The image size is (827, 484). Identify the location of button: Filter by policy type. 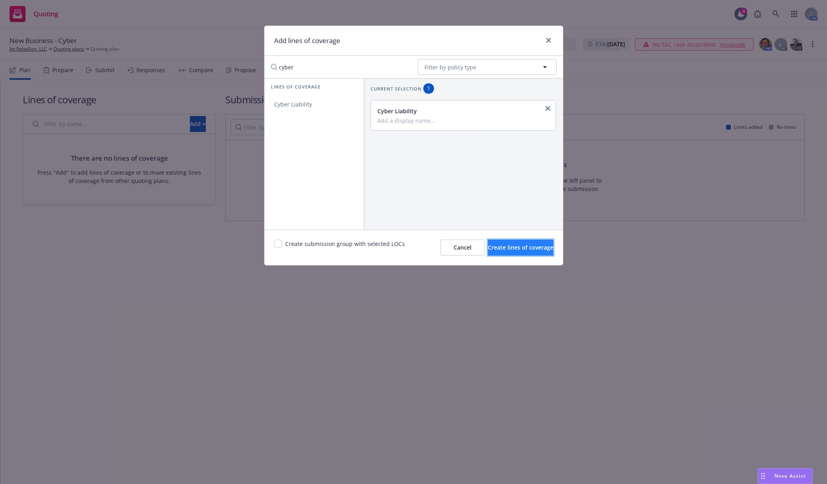
(487, 67).